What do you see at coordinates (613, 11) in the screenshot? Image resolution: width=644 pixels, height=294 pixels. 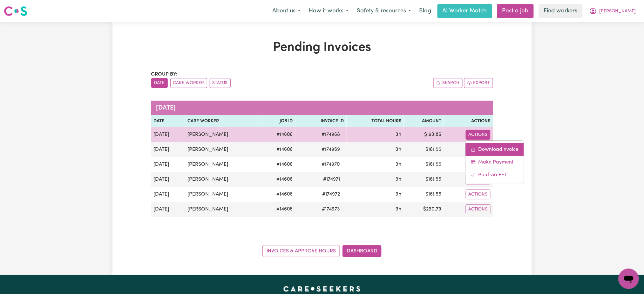 I see `button: My Account` at bounding box center [613, 11].